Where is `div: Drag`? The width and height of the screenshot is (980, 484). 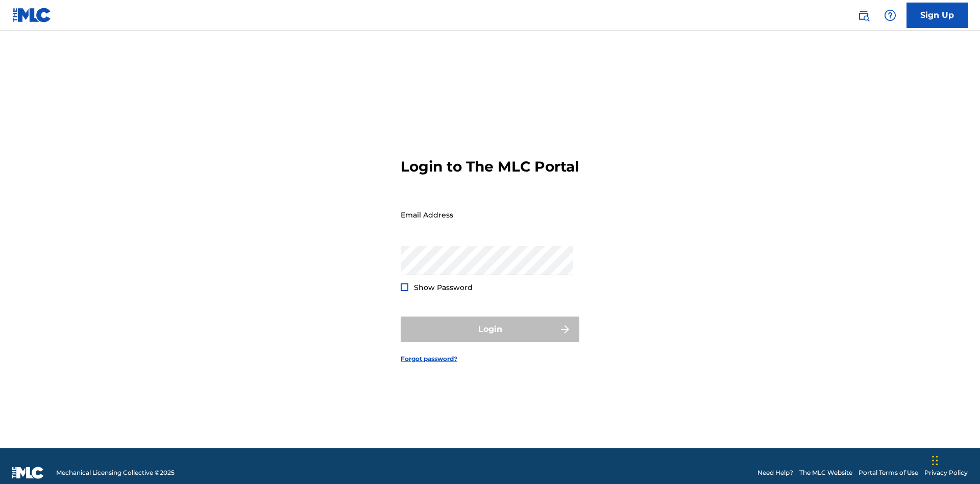
div: Drag is located at coordinates (935, 460).